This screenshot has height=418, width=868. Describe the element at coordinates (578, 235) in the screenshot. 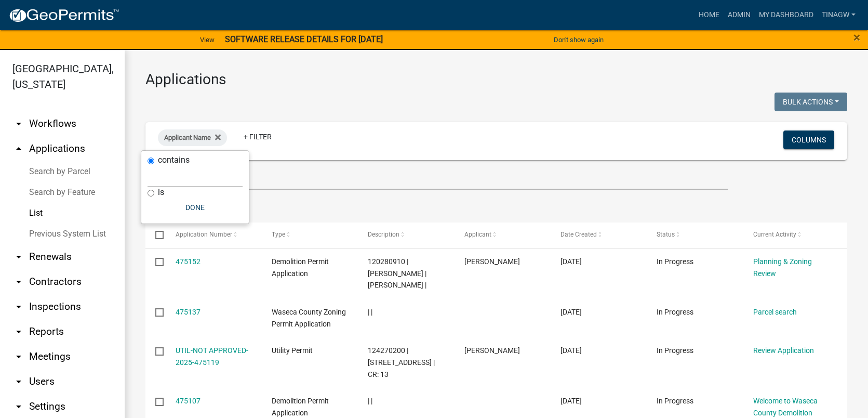

I see `span: Date Created` at that location.